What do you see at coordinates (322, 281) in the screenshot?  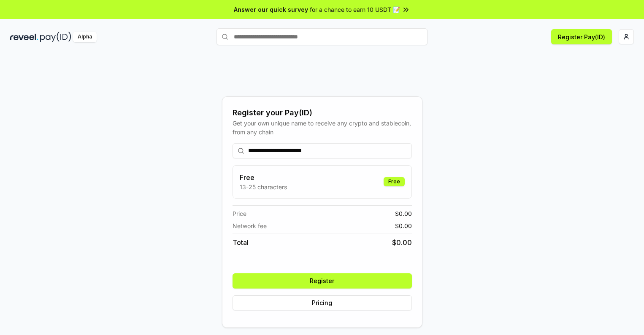 I see `button: Register` at bounding box center [322, 281].